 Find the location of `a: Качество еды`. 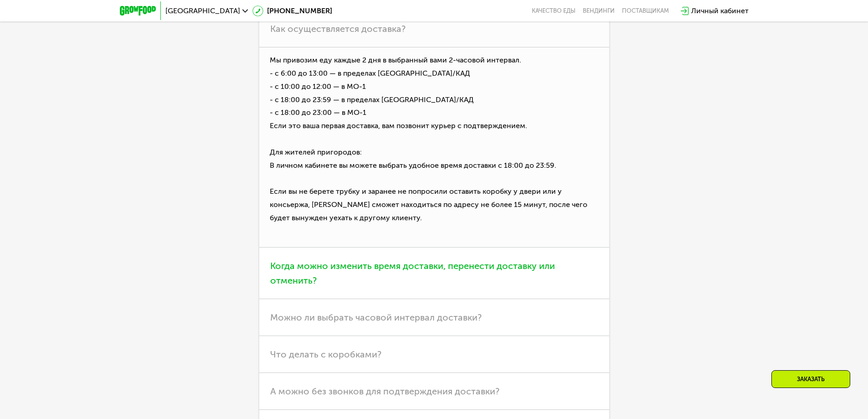

a: Качество еды is located at coordinates (554, 11).